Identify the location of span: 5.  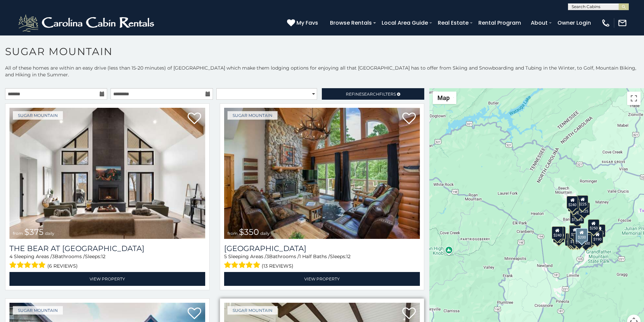
(226, 256).